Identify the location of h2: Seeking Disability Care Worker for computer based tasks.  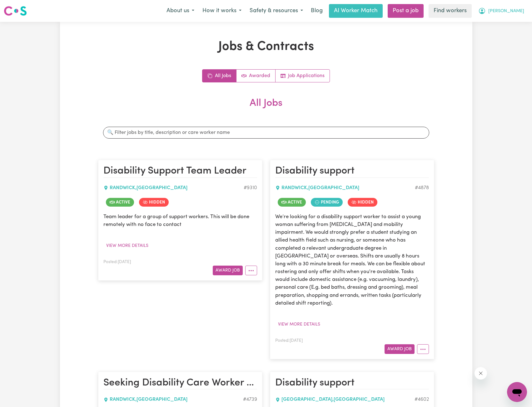
(180, 383).